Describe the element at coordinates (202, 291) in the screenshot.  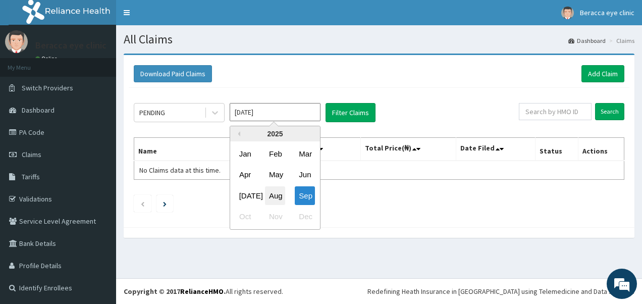
I see `a: RelianceHMO` at that location.